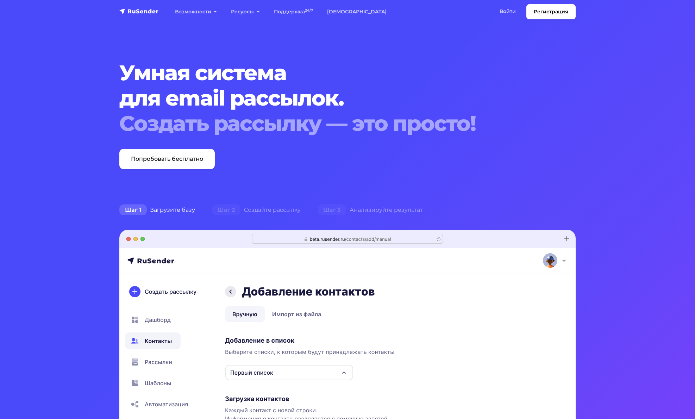  Describe the element at coordinates (133, 210) in the screenshot. I see `span: Шаг 1` at that location.